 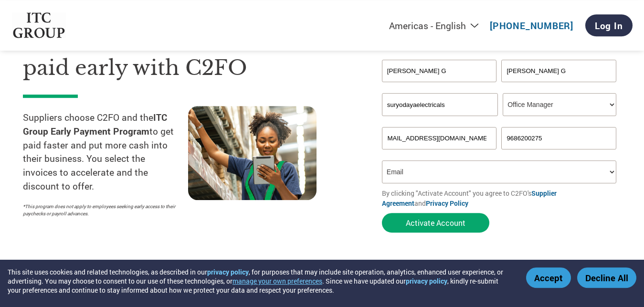 I want to click on a: Privacy Policy, so click(x=447, y=203).